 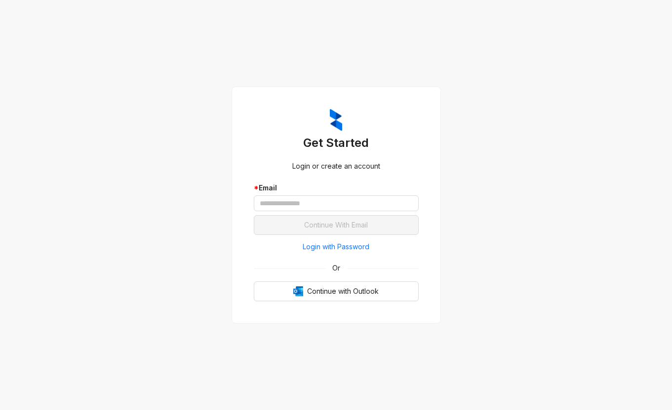 What do you see at coordinates (336, 143) in the screenshot?
I see `h3: Get Started` at bounding box center [336, 143].